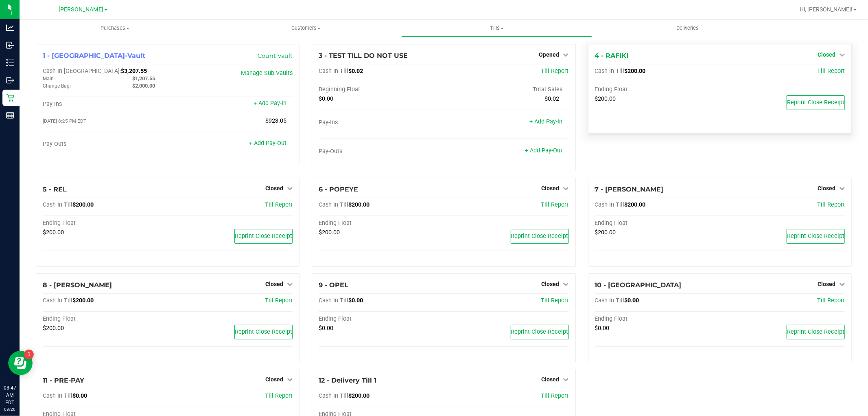 Image resolution: width=868 pixels, height=416 pixels. I want to click on span: Purchases, so click(114, 28).